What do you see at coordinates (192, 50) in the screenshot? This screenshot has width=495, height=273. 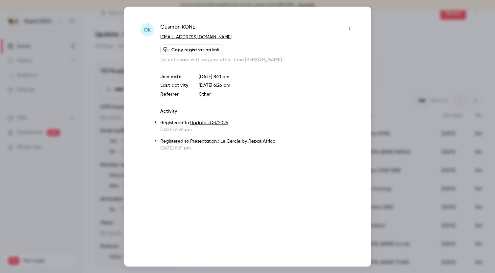 I see `button: Copy registration link` at bounding box center [192, 50].